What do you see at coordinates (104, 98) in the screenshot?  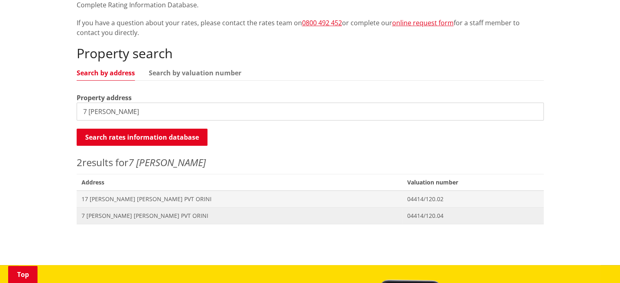 I see `label: Property address` at bounding box center [104, 98].